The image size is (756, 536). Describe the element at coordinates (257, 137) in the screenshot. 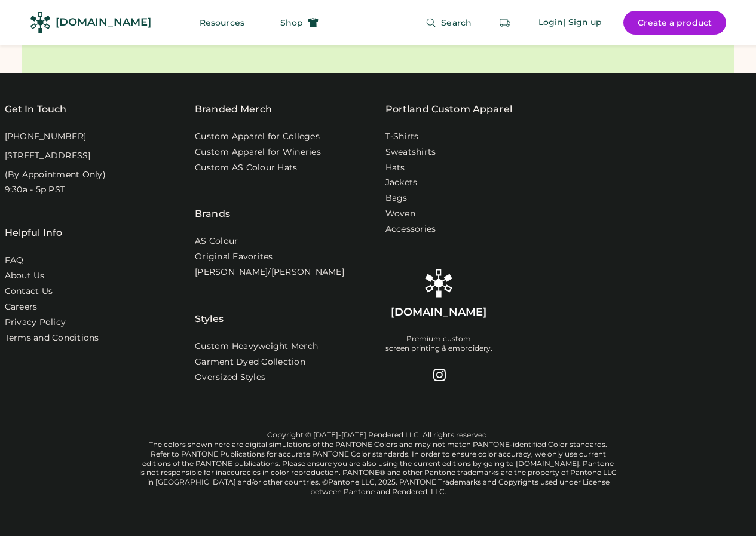

I see `a: Custom Apparel for Colleges` at that location.